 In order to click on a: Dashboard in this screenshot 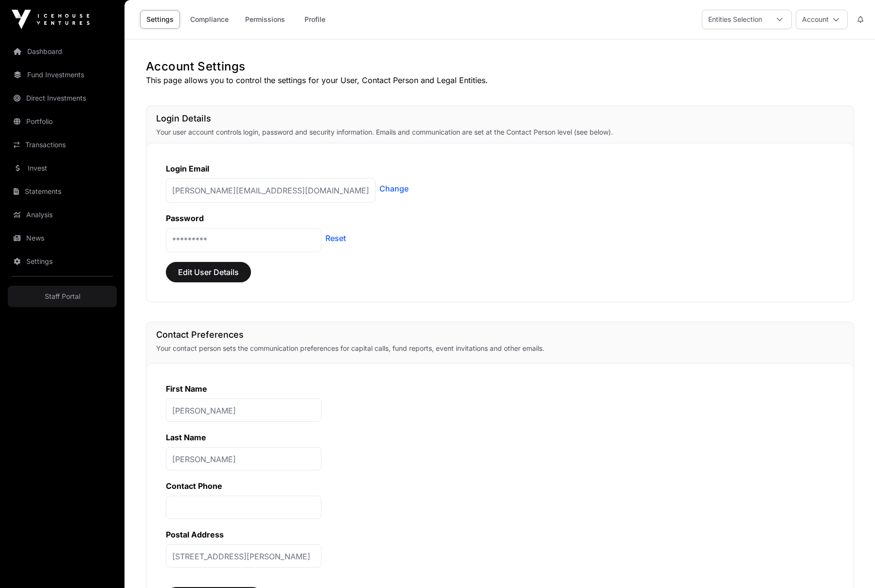, I will do `click(62, 52)`.